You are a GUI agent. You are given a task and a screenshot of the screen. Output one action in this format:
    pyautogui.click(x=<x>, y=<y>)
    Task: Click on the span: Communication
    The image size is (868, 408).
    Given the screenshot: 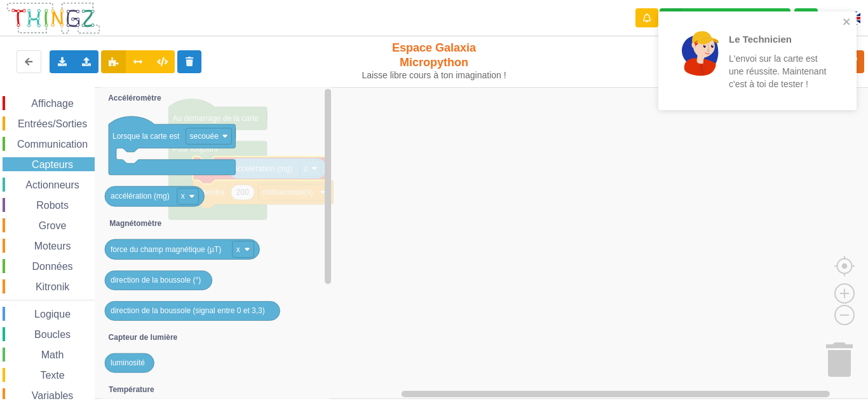 What is the action you would take?
    pyautogui.click(x=52, y=143)
    